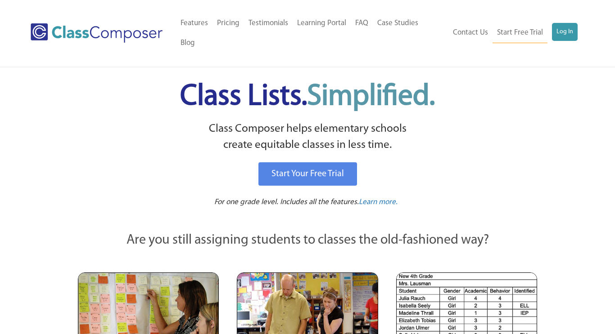 This screenshot has width=615, height=334. I want to click on a: Case Studies, so click(397, 23).